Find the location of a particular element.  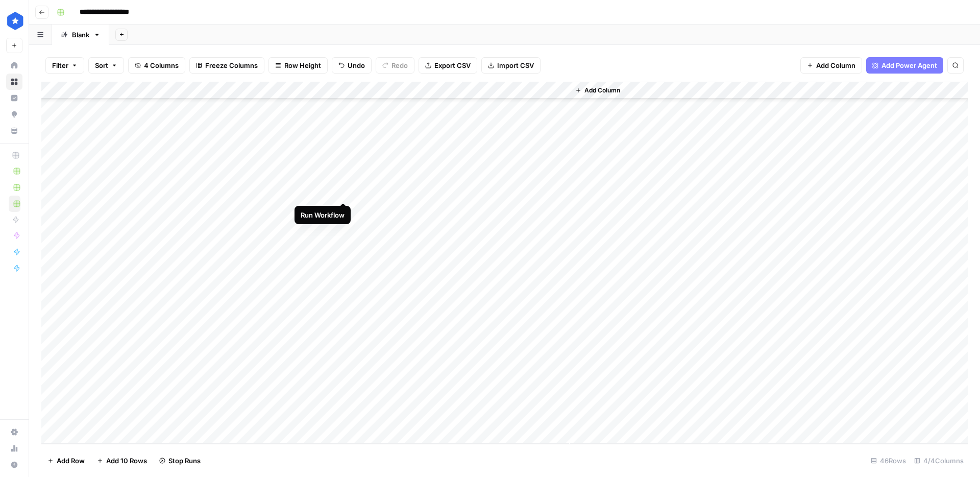

button: Add 10 Rows is located at coordinates (122, 461).